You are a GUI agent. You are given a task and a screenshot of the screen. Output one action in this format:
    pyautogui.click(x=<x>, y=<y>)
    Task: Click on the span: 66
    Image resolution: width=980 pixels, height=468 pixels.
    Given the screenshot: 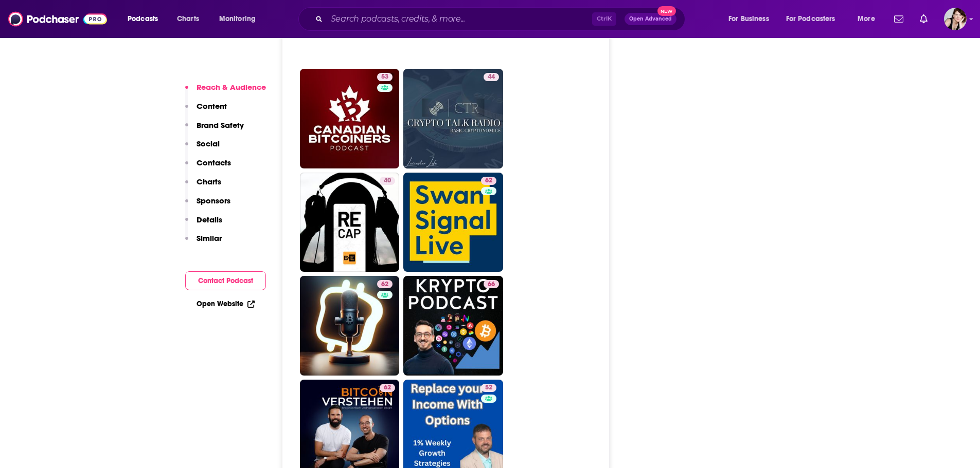 What is the action you would take?
    pyautogui.click(x=491, y=285)
    